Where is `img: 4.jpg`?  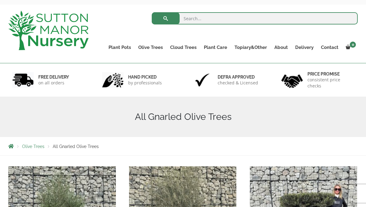 img: 4.jpg is located at coordinates (292, 80).